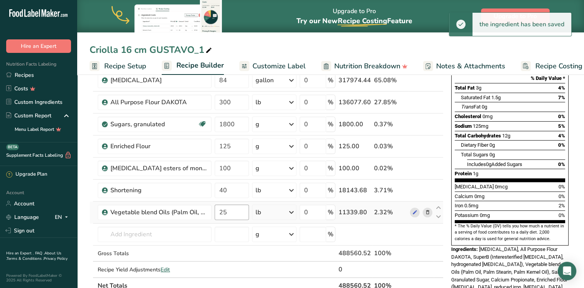 The image size is (584, 288). I want to click on div: Enriched Flour, so click(159, 146).